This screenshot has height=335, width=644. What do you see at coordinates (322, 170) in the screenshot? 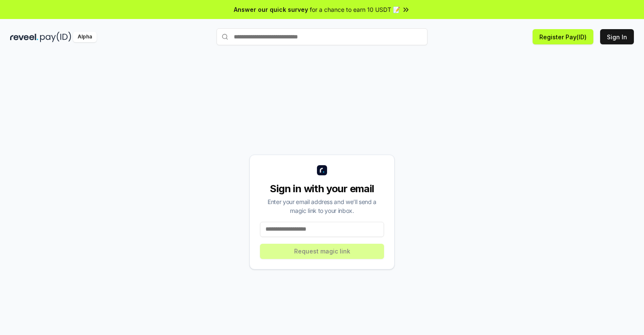
I see `img: logo_small` at bounding box center [322, 170].